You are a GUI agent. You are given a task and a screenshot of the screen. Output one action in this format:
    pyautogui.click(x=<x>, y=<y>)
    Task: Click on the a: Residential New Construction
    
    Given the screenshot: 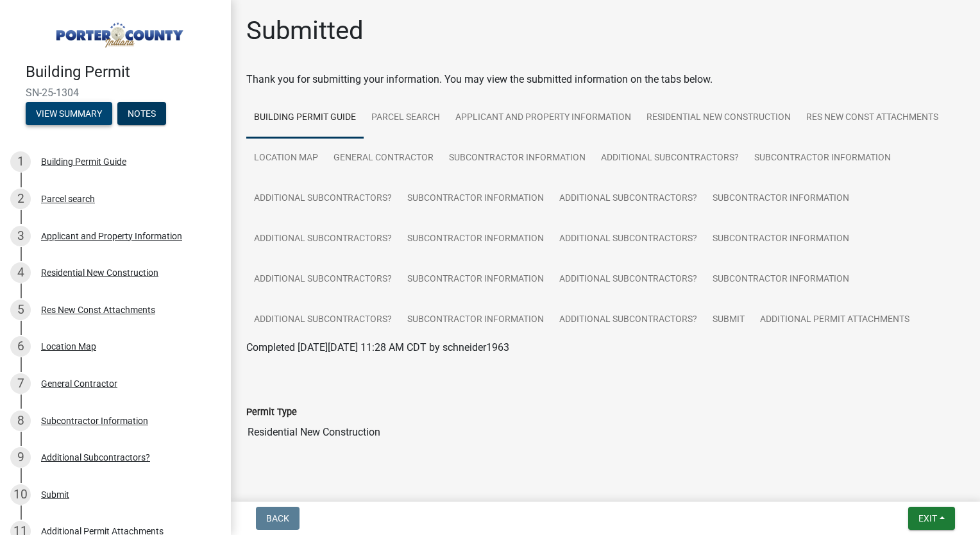 What is the action you would take?
    pyautogui.click(x=718, y=118)
    